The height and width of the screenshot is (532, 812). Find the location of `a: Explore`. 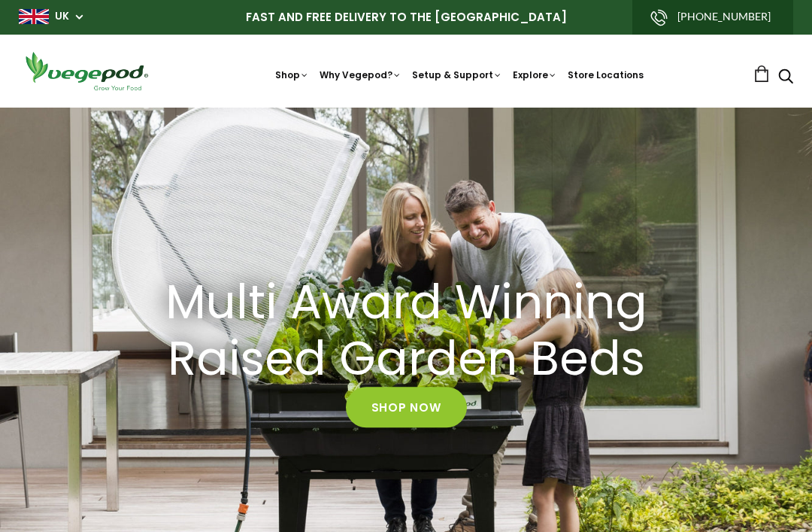

a: Explore is located at coordinates (534, 74).